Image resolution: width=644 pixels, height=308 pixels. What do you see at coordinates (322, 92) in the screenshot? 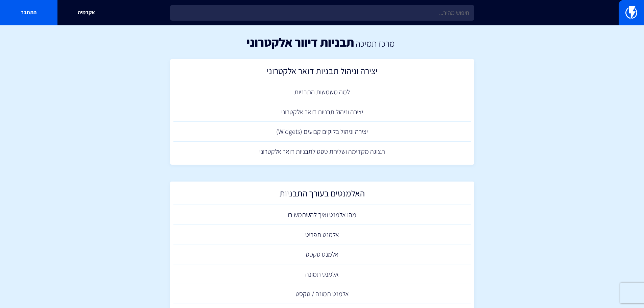
I see `a: למה משמשות התבניות` at bounding box center [322, 92].